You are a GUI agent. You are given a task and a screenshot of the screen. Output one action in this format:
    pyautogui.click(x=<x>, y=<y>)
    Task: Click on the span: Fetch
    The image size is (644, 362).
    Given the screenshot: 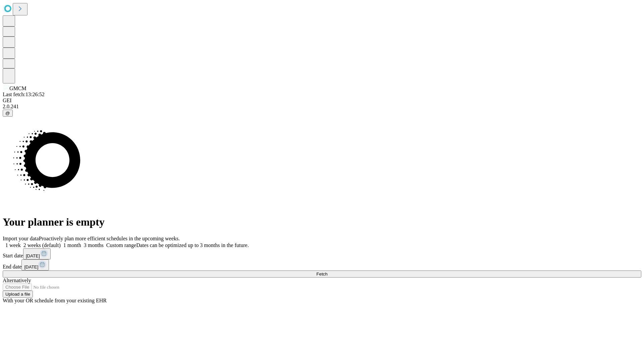 What is the action you would take?
    pyautogui.click(x=322, y=274)
    